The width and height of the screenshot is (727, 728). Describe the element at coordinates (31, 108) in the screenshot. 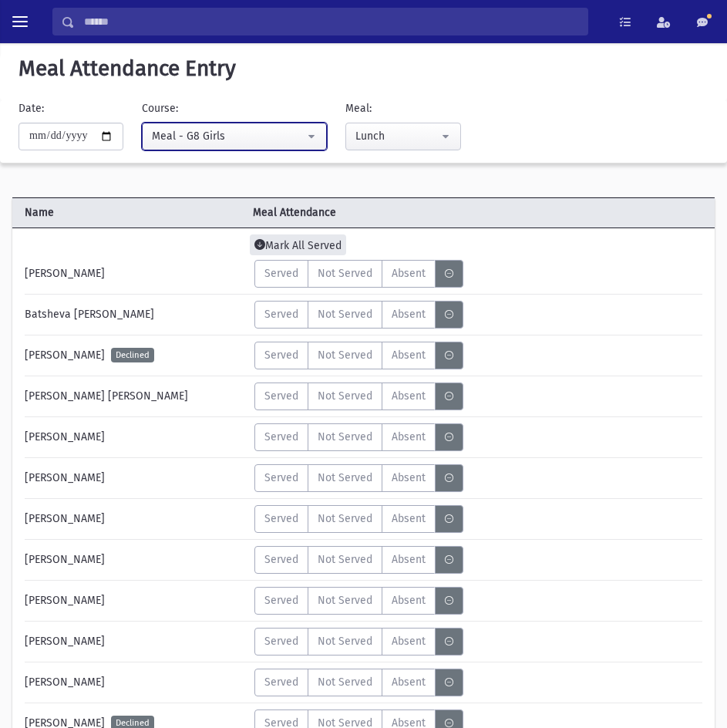

I see `label: Date:` at that location.